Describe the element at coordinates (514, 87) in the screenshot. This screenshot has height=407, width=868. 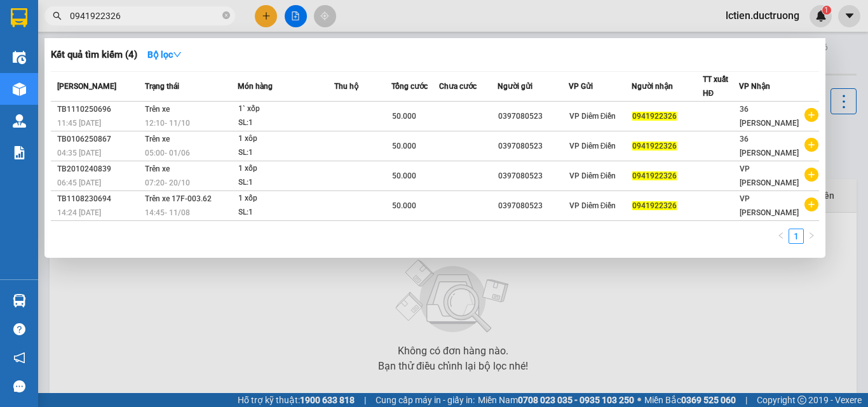
I see `span: Người gửi` at that location.